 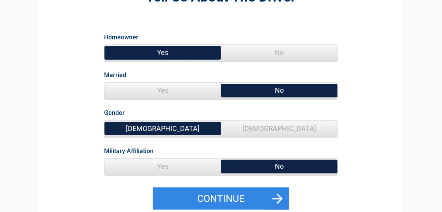 I want to click on label: Gender, so click(x=114, y=113).